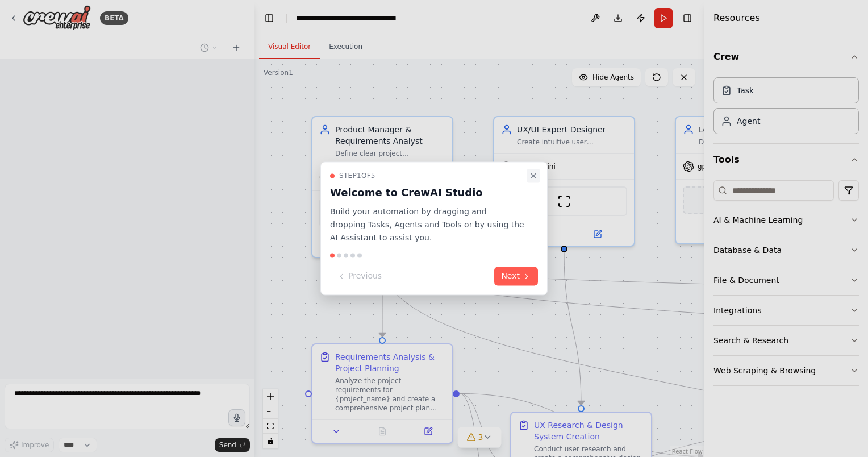 The width and height of the screenshot is (868, 457). What do you see at coordinates (516, 276) in the screenshot?
I see `button: Next` at bounding box center [516, 276].